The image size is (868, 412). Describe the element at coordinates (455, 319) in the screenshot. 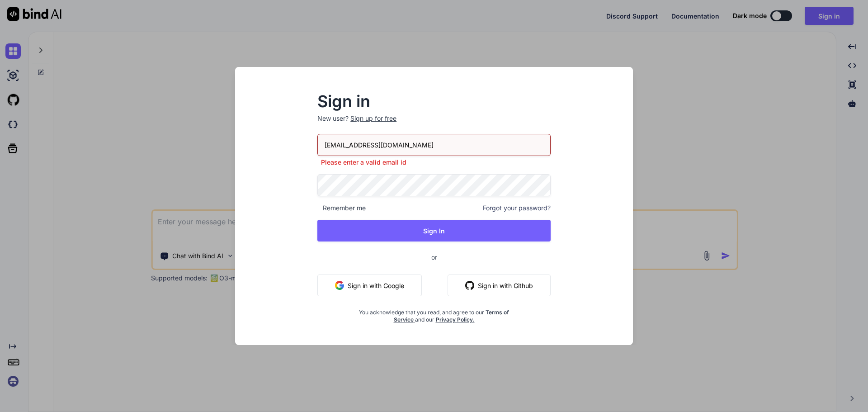

I see `a: Privacy Policy.` at that location.